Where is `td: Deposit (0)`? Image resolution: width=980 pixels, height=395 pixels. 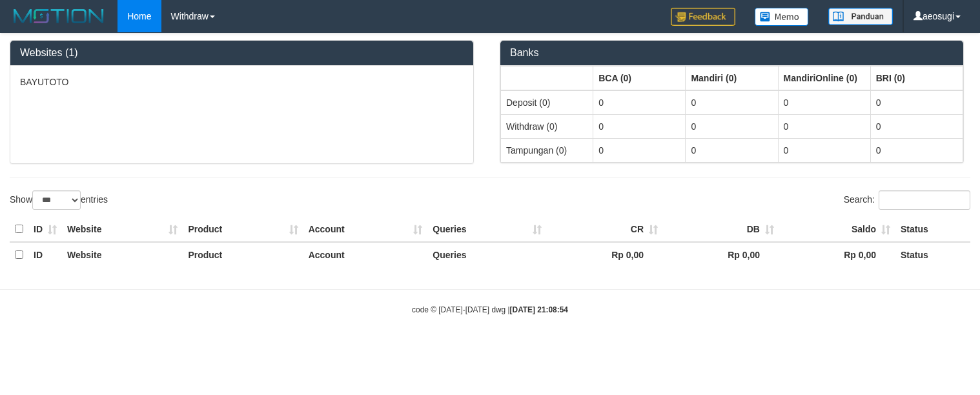 td: Deposit (0) is located at coordinates (547, 103).